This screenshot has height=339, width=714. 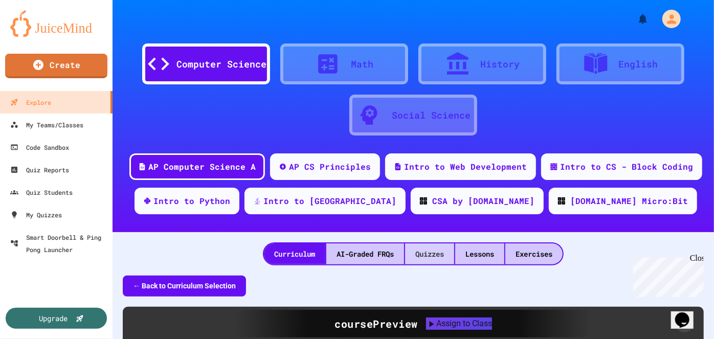 I want to click on div: History, so click(x=500, y=64).